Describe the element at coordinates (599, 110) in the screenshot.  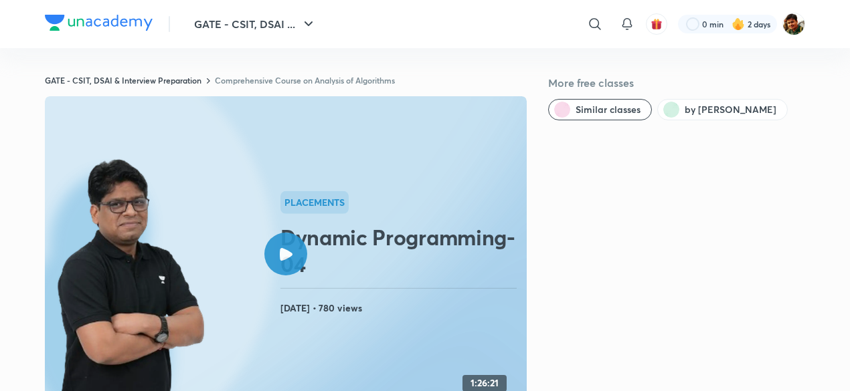
I see `button: Similar classes` at that location.